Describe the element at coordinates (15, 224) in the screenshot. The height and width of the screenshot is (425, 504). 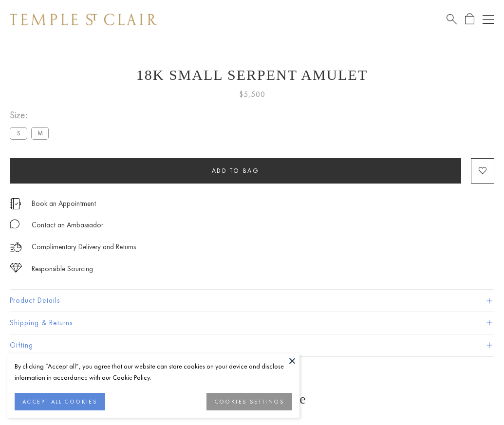
I see `img: MessageIcon-01_2.svg` at that location.